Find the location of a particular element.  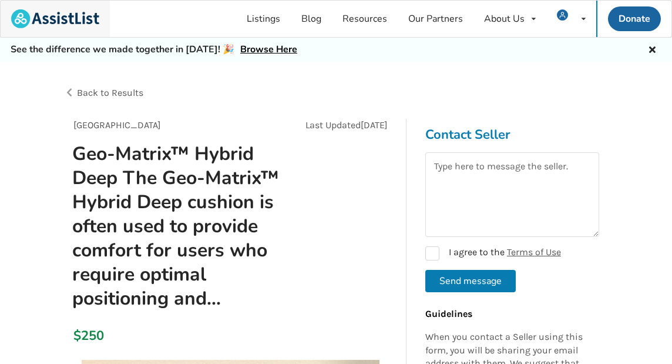

img: user icon is located at coordinates (562, 15).